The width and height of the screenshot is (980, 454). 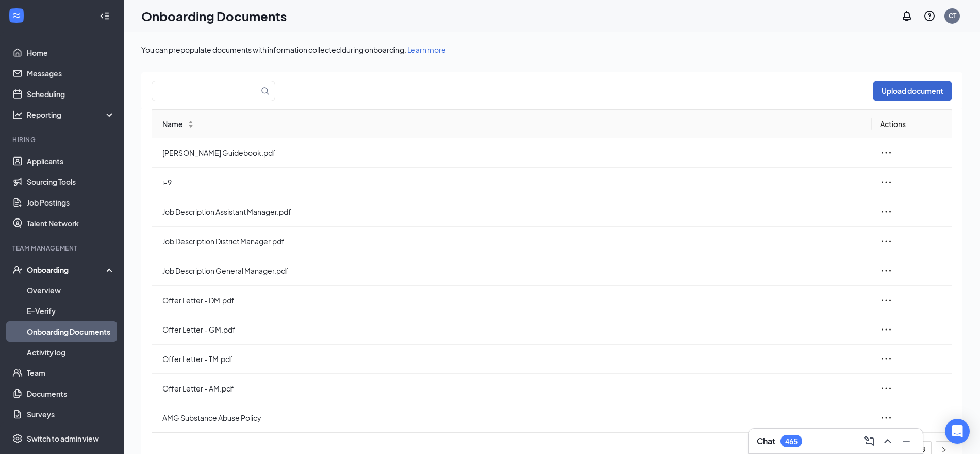 I want to click on a: Activity log, so click(x=71, y=352).